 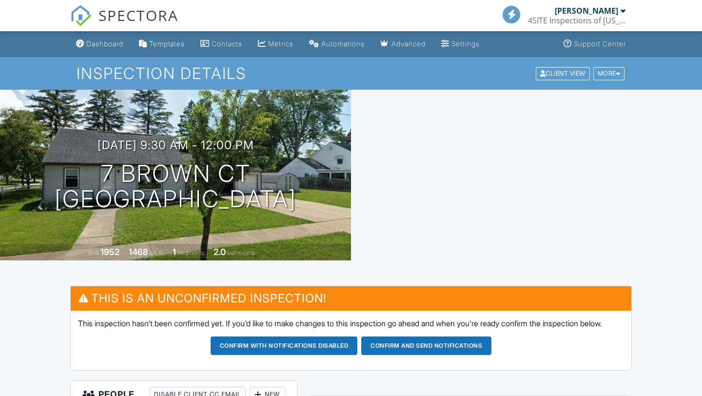 I want to click on div: Settings, so click(x=466, y=43).